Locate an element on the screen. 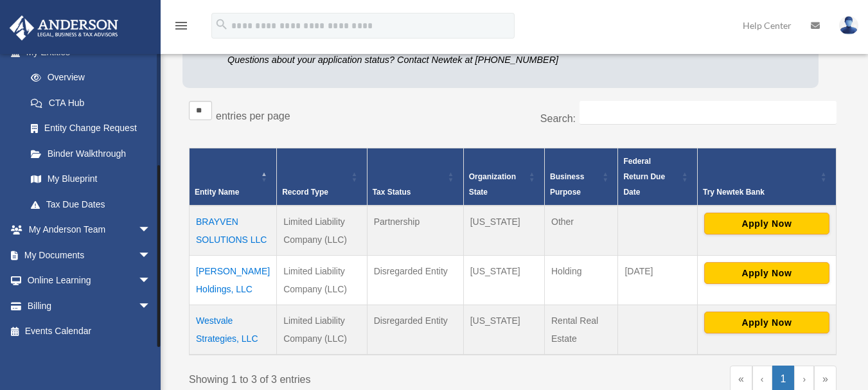 The image size is (868, 390). a: Events Calendar is located at coordinates (90, 331).